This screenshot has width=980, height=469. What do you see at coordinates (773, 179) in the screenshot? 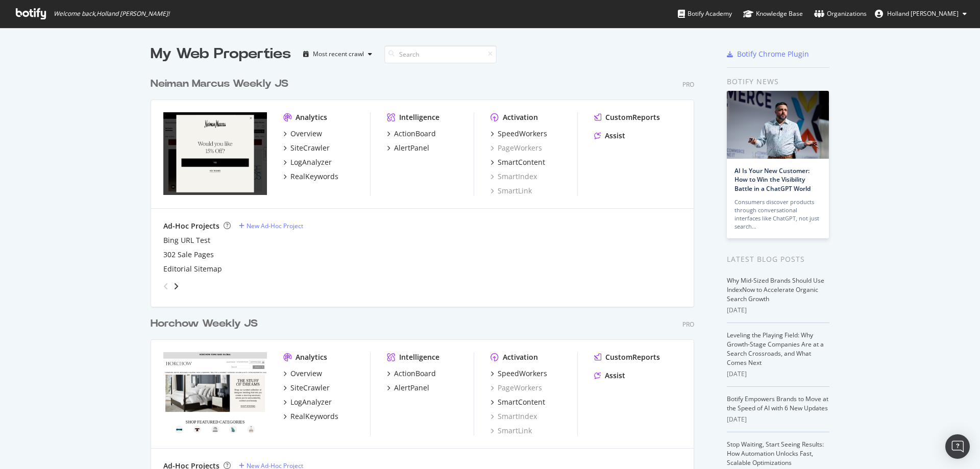
I see `a: AI Is Your New Customer: How to Win the Visibility Battle in a ChatGPT World` at bounding box center [773, 179].